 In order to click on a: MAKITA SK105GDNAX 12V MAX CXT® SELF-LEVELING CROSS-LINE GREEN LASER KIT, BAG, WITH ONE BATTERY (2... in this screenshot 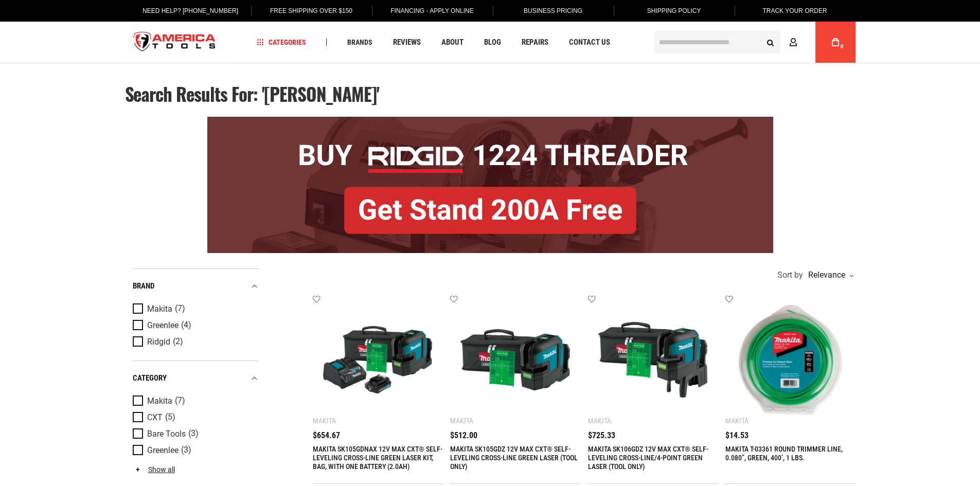, I will do `click(378, 458)`.